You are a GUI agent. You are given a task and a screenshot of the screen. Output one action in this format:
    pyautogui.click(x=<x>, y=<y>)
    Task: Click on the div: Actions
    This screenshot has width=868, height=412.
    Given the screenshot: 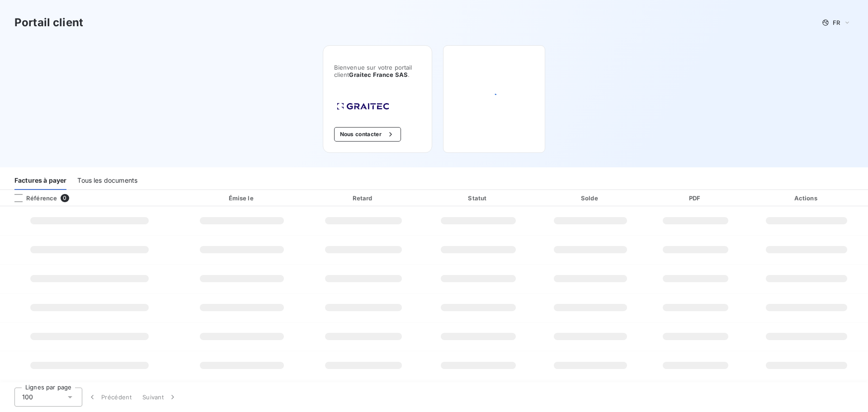 What is the action you would take?
    pyautogui.click(x=806, y=198)
    